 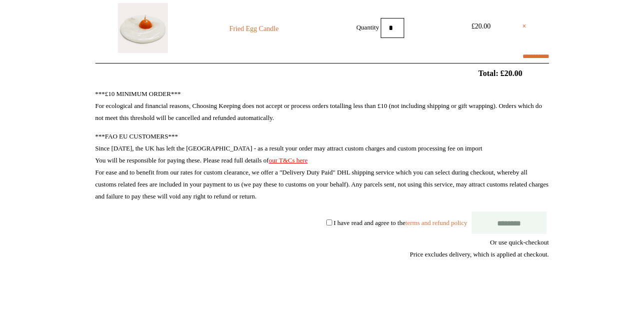 What do you see at coordinates (289, 160) in the screenshot?
I see `a: our T&Cs here` at bounding box center [289, 160].